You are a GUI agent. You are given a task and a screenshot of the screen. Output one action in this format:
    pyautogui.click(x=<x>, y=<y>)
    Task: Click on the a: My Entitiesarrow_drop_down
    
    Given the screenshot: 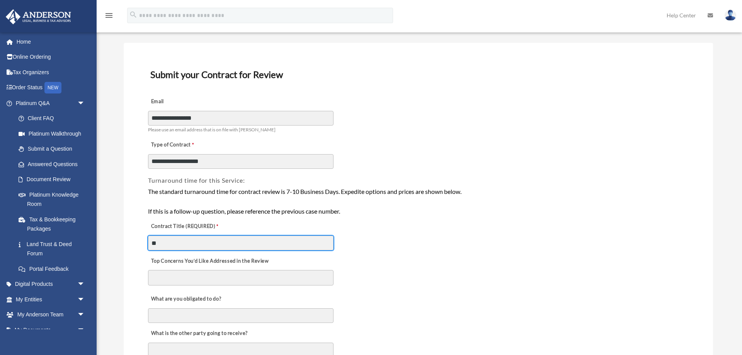 What is the action you would take?
    pyautogui.click(x=51, y=299)
    